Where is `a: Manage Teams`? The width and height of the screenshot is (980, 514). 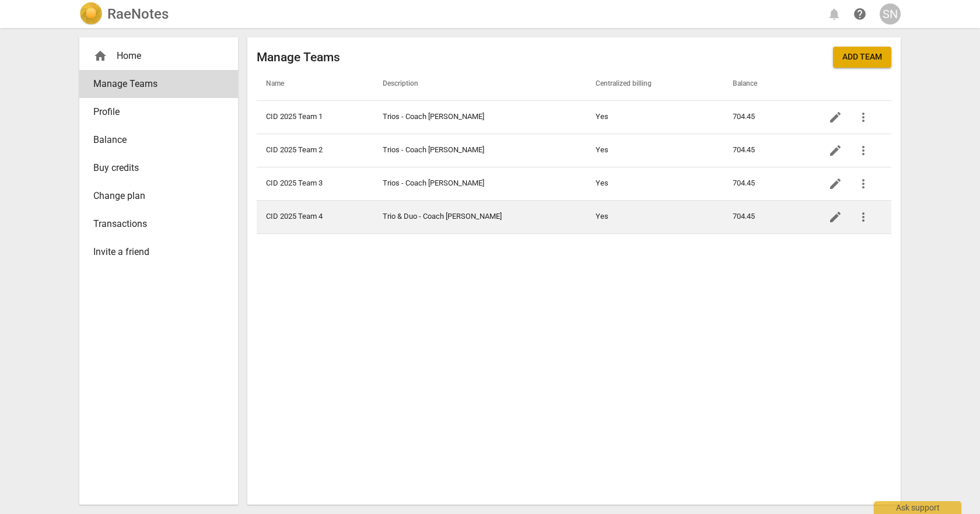 a: Manage Teams is located at coordinates (158, 84).